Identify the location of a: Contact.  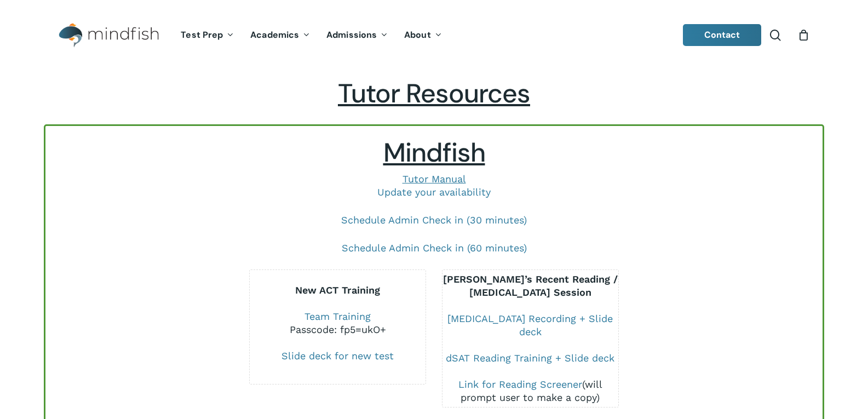
(722, 35).